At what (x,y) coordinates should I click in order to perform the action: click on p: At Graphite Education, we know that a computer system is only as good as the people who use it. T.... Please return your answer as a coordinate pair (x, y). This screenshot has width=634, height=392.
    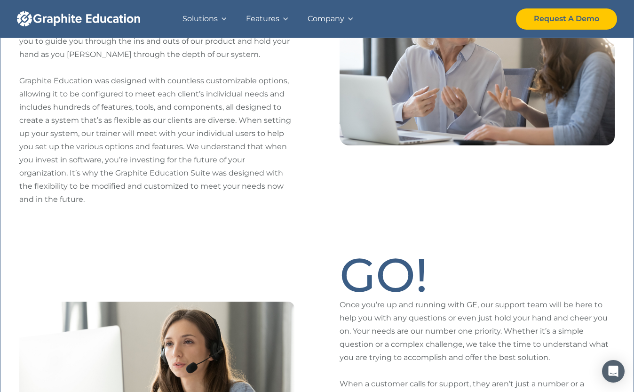
    Looking at the image, I should click on (157, 107).